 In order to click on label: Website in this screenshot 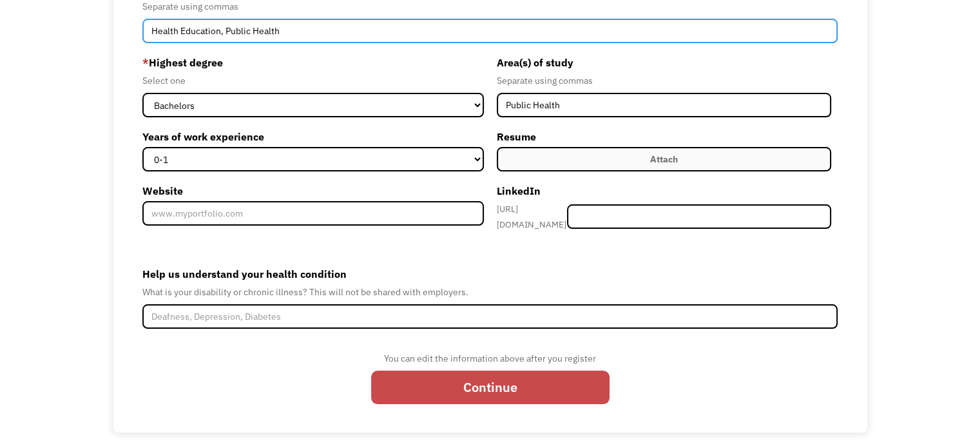, I will do `click(312, 191)`.